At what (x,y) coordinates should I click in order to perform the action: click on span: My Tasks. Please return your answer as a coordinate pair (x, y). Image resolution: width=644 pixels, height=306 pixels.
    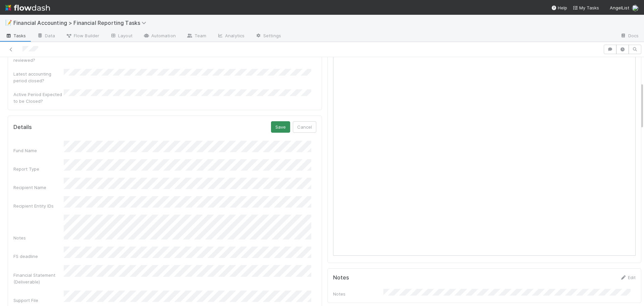
    Looking at the image, I should click on (586, 8).